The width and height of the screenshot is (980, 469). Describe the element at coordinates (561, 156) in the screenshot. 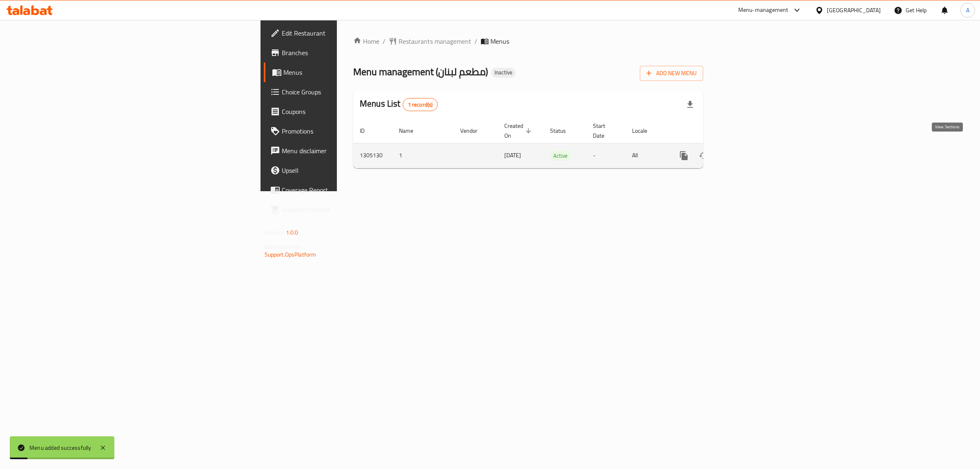

I see `span: Active` at that location.